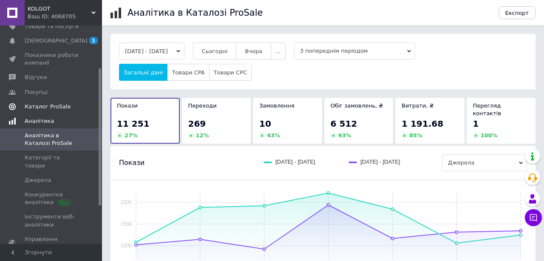 The image size is (544, 261). Describe the element at coordinates (344, 135) in the screenshot. I see `span: 93 %` at that location.